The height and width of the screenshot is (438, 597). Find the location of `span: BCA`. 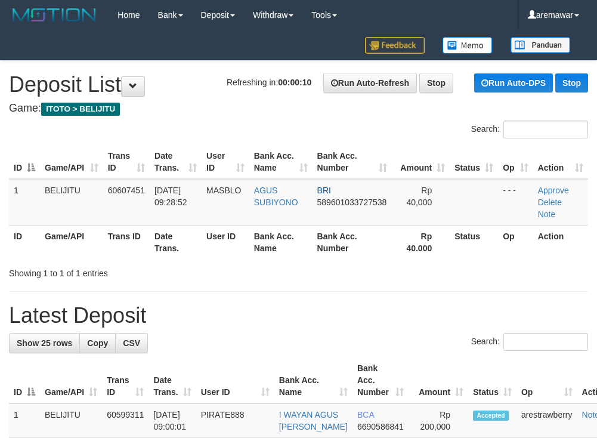

span: BCA is located at coordinates (366, 415).